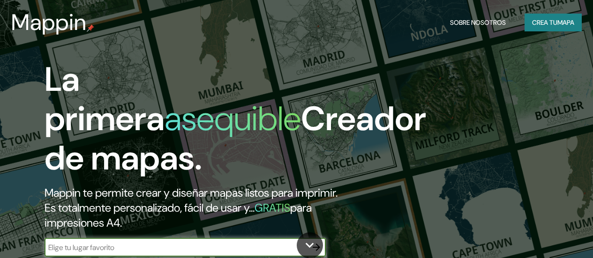 Image resolution: width=593 pixels, height=258 pixels. Describe the element at coordinates (104, 99) in the screenshot. I see `font: La primera` at that location.